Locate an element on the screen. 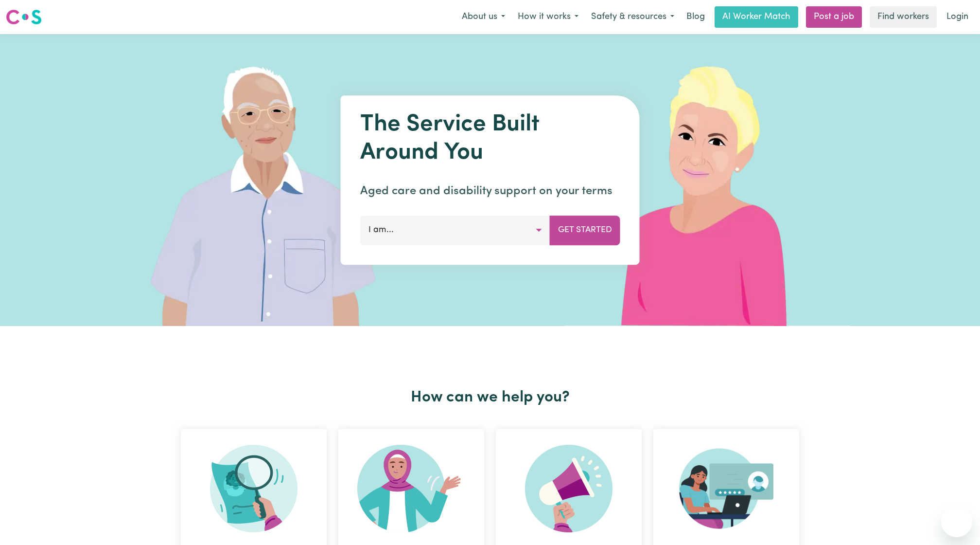 This screenshot has width=980, height=545. img: Provider is located at coordinates (726, 488).